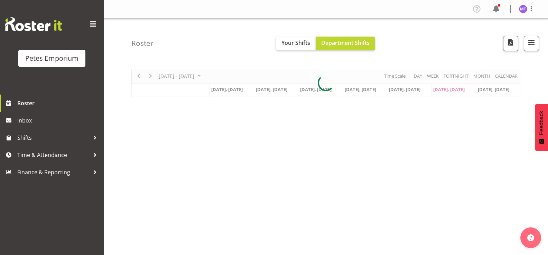  I want to click on span: Shifts, so click(54, 138).